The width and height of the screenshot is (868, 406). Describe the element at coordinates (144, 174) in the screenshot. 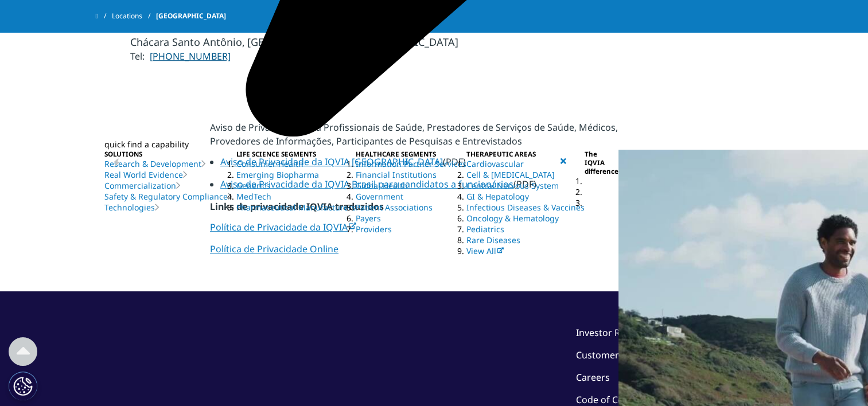

I see `a: Real World Evidence` at that location.